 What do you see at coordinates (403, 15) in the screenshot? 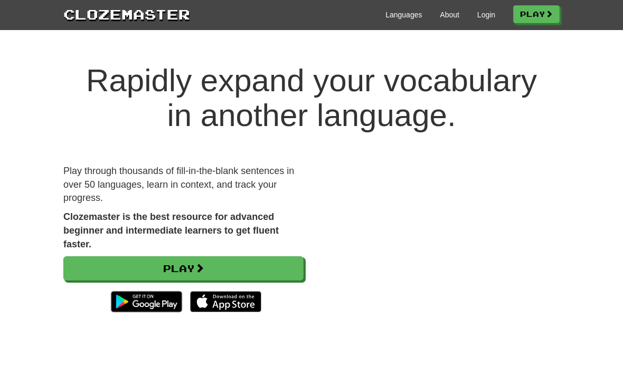
I see `a: Languages` at bounding box center [403, 15].